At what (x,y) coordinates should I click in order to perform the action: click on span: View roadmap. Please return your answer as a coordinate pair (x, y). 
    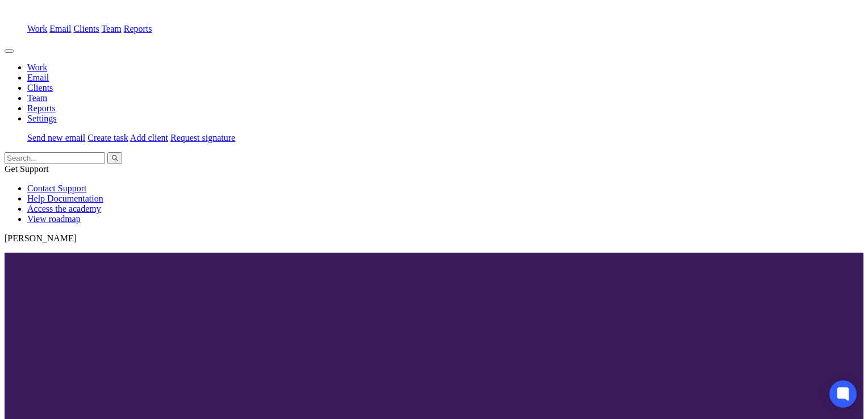
    Looking at the image, I should click on (54, 218).